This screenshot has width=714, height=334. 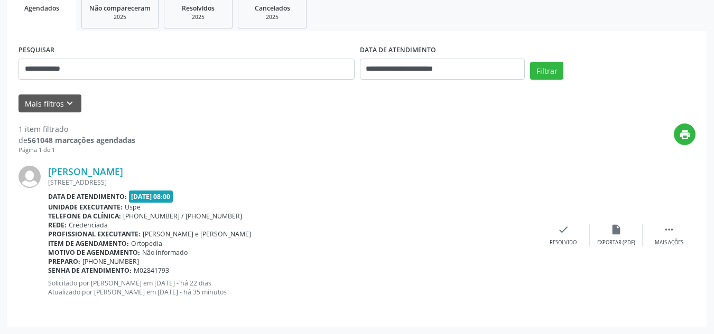 What do you see at coordinates (77, 140) in the screenshot?
I see `div: de` at bounding box center [77, 140].